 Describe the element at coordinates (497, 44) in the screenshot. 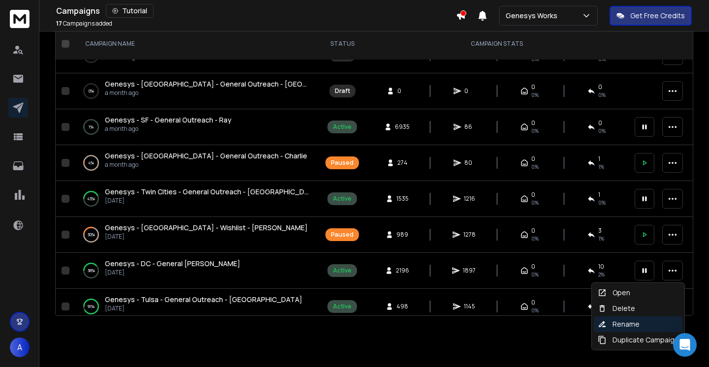

I see `th: CAMPAIGN STATS` at that location.